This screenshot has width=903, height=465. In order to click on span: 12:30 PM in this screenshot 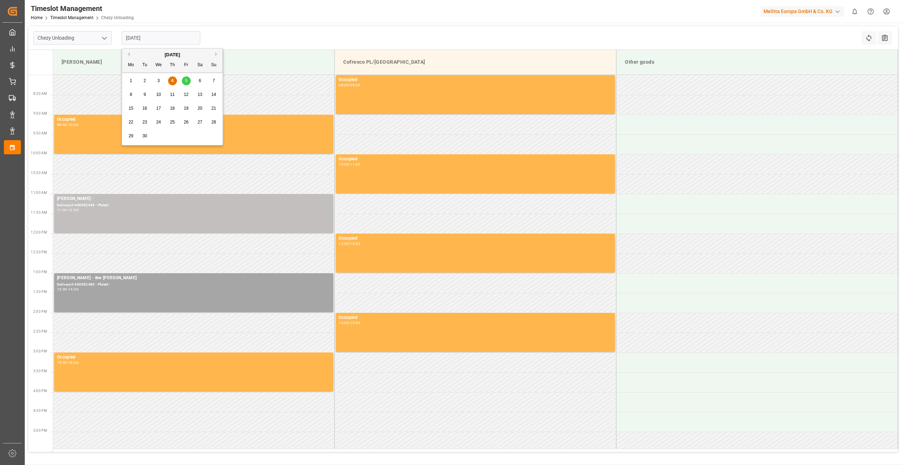, I will do `click(39, 252)`.